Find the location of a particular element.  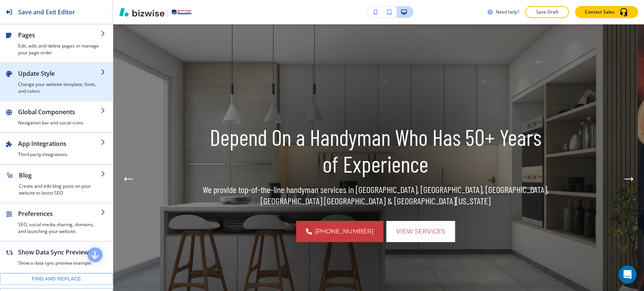

h2: Show Data Sync Preview is located at coordinates (54, 252).